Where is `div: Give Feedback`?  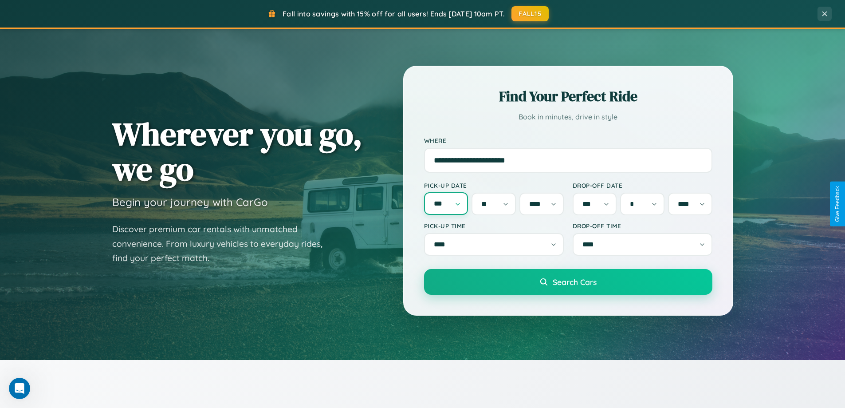
div: Give Feedback is located at coordinates (837, 204).